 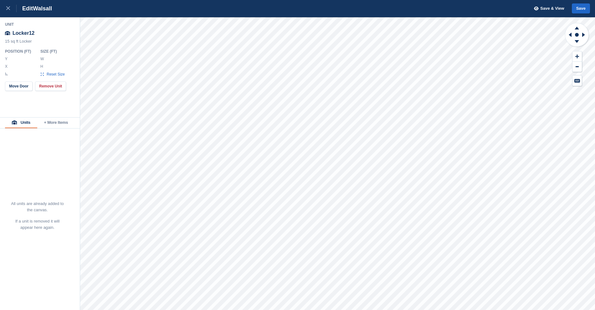 I want to click on label: H, so click(x=42, y=66).